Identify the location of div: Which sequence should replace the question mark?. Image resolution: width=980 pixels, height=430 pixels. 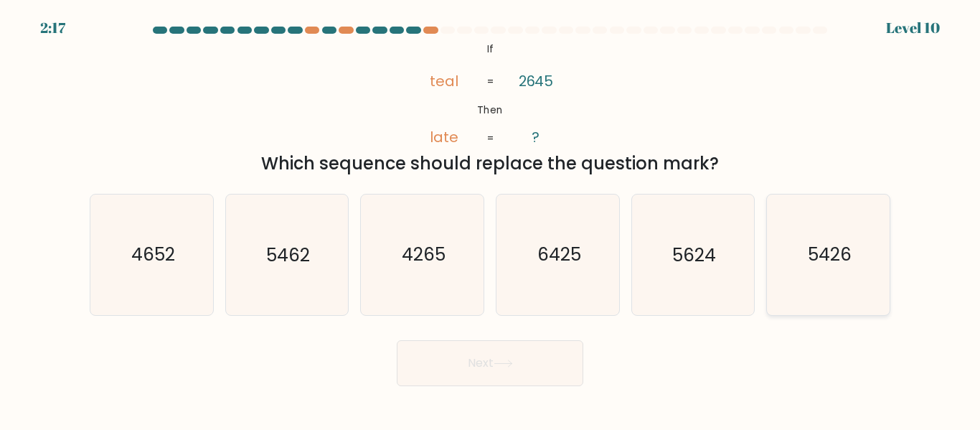
(490, 164).